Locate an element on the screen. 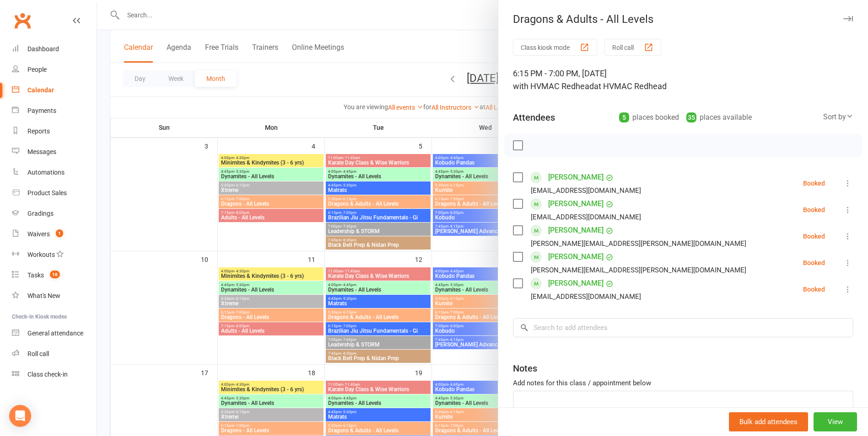  div: Roll call is located at coordinates (38, 354).